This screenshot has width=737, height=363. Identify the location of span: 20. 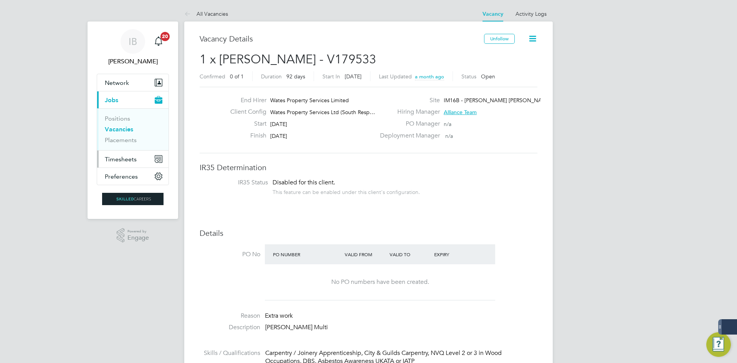
(165, 36).